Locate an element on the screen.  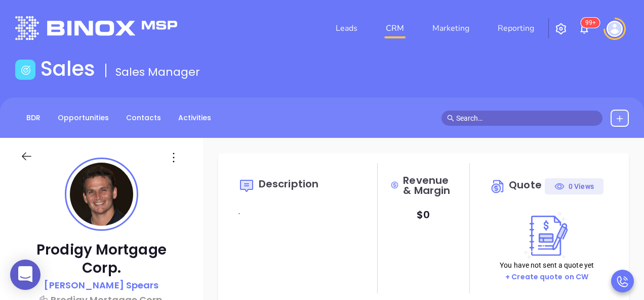
span: + Create quote on CW is located at coordinates (547, 278).